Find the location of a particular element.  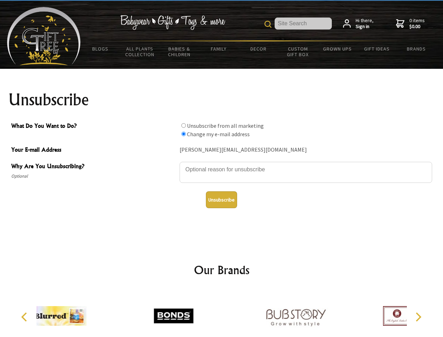

a: 0 items$0.00 is located at coordinates (411, 24).